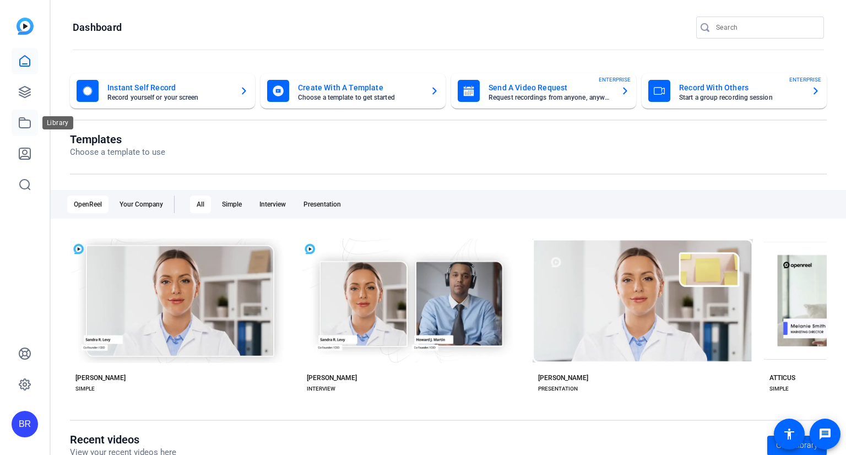  I want to click on div: ATTICUS, so click(782, 378).